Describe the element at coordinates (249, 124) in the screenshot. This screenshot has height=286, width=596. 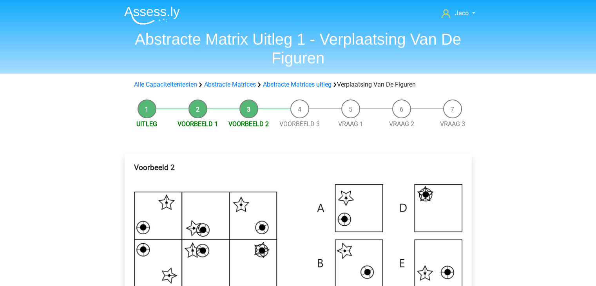
I see `a: Voorbeeld 2` at that location.